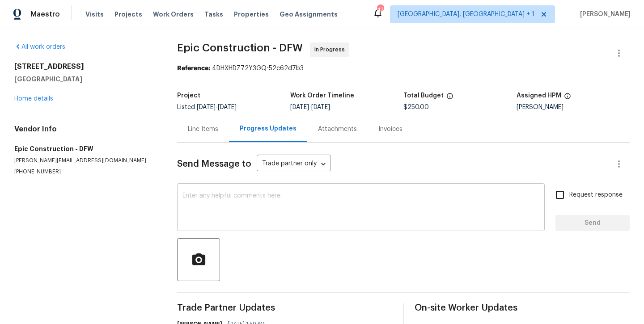 Image resolution: width=644 pixels, height=324 pixels. What do you see at coordinates (390, 129) in the screenshot?
I see `div: Invoices` at bounding box center [390, 129].